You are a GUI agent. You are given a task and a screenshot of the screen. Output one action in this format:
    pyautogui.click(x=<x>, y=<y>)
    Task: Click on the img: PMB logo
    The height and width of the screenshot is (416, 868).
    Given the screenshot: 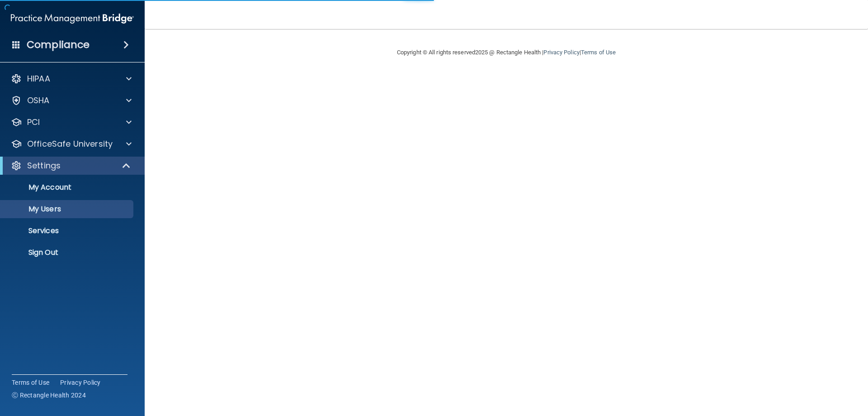 What is the action you would take?
    pyautogui.click(x=73, y=18)
    